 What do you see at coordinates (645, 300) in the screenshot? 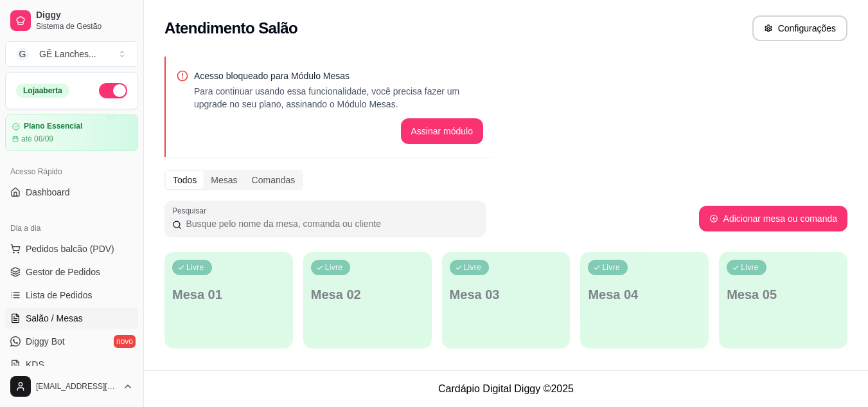
I see `button: LivreMesa 04` at bounding box center [645, 300].